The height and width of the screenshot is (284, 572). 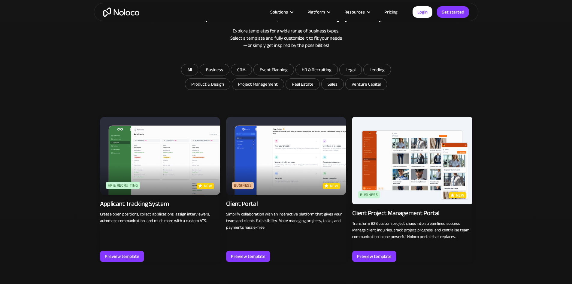 I want to click on a: BusinessnewClient Project Management PortalTransform B2B custom project chaos into streamlined su..., so click(x=412, y=189).